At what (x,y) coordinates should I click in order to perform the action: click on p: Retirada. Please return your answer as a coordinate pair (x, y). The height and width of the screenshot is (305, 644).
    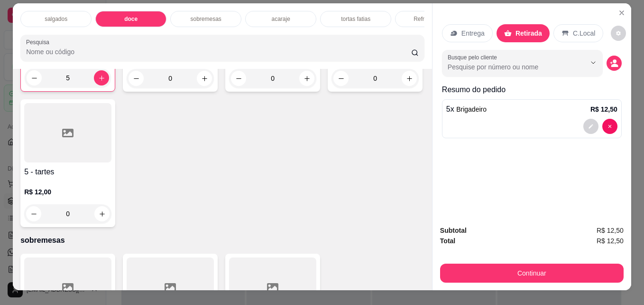
    Looking at the image, I should click on (529, 33).